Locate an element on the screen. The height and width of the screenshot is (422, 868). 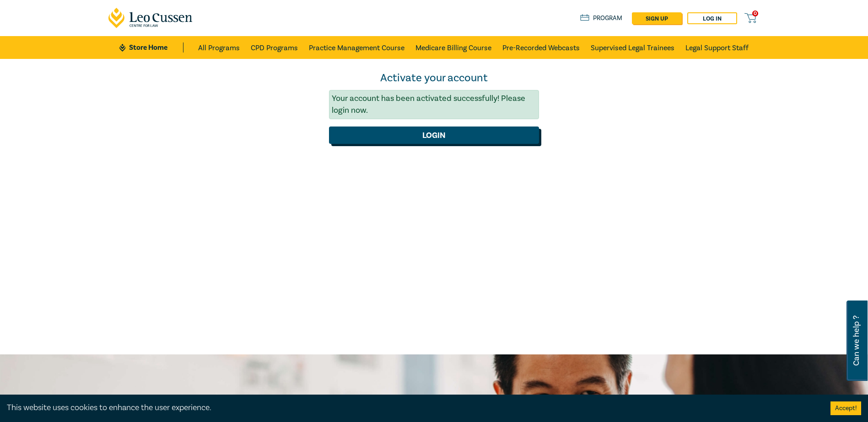
a: Store Home is located at coordinates (151, 48).